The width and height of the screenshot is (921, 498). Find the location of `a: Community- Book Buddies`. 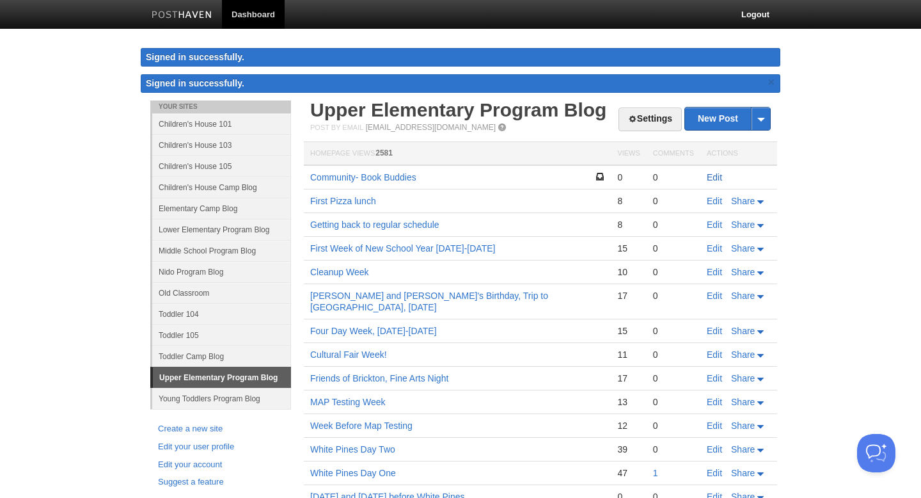

a: Community- Book Buddies is located at coordinates (363, 177).